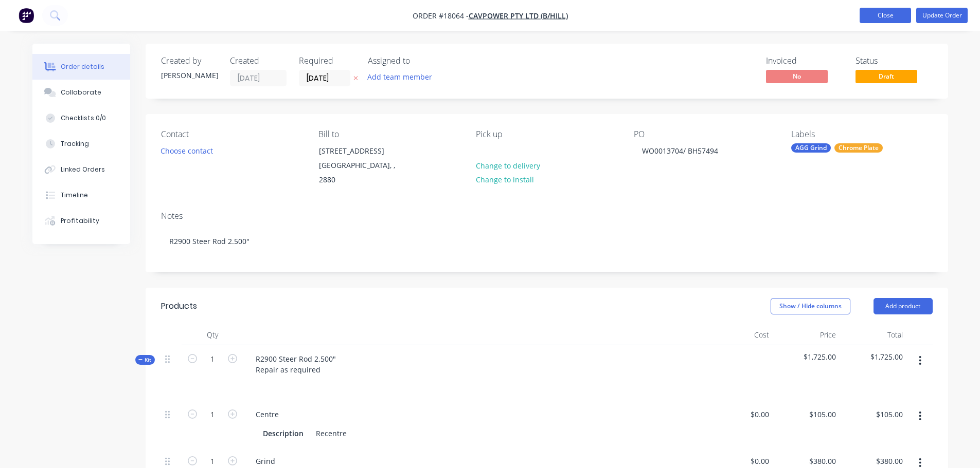  I want to click on img: Factory, so click(26, 15).